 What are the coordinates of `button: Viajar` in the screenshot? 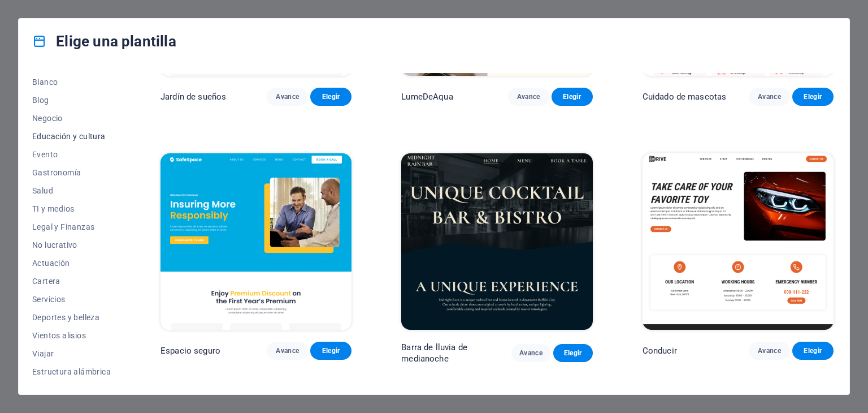 It's located at (71, 354).